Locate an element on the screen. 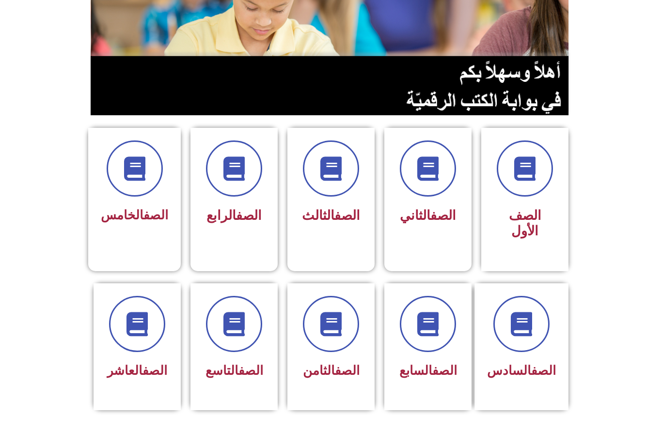  span: الخامس is located at coordinates (134, 215).